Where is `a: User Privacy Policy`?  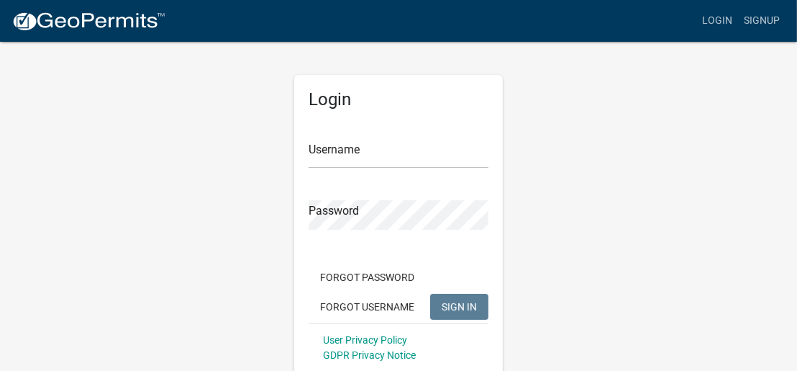
a: User Privacy Policy is located at coordinates (365, 340).